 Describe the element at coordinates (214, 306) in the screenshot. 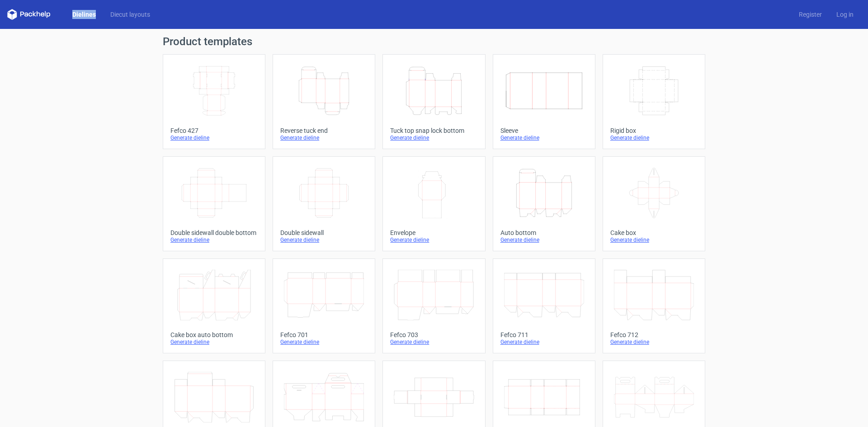

I see `a: Cake box auto bottomGenerate dieline` at that location.